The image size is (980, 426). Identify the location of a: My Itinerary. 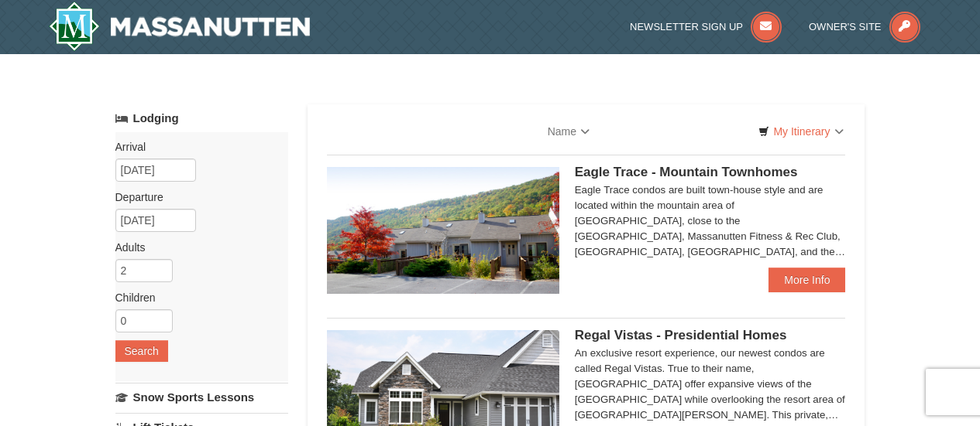
(800, 132).